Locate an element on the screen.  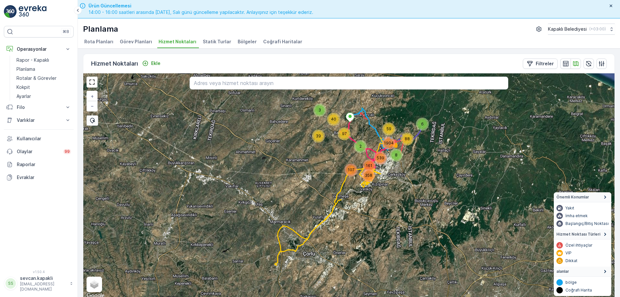
span: 59 is located at coordinates (389, 129).